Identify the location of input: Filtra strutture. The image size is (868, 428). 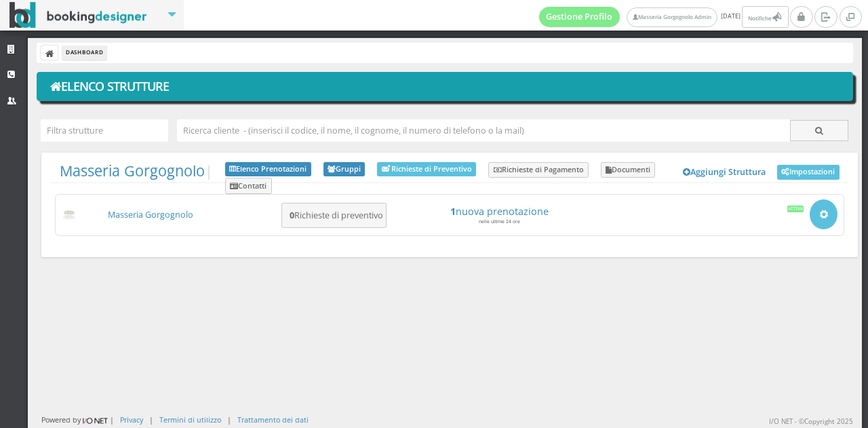
(105, 130).